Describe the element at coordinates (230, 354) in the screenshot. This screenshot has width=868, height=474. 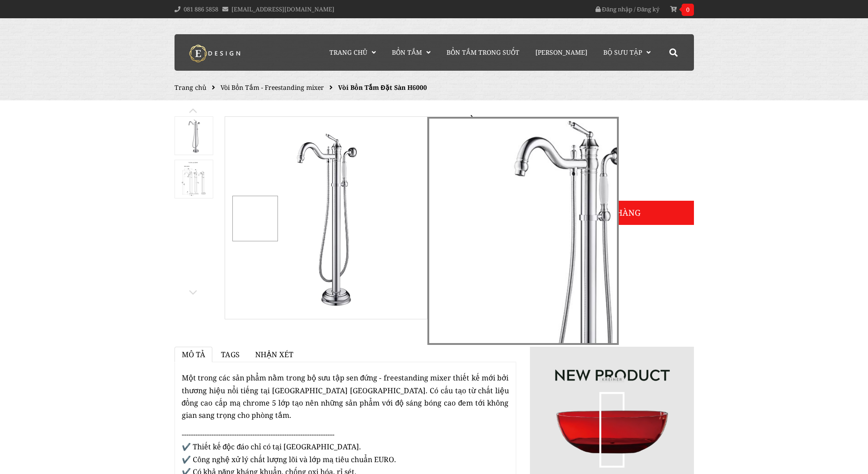
I see `span: Tags` at that location.